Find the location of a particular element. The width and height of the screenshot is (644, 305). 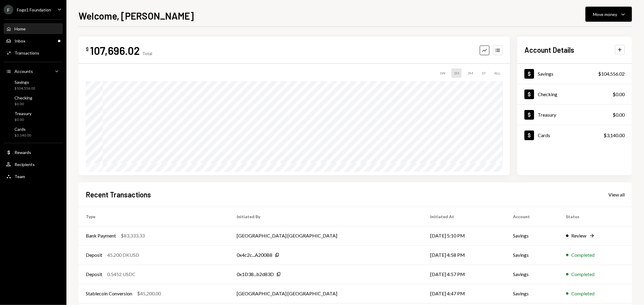

a: Rewards is located at coordinates (33, 152).